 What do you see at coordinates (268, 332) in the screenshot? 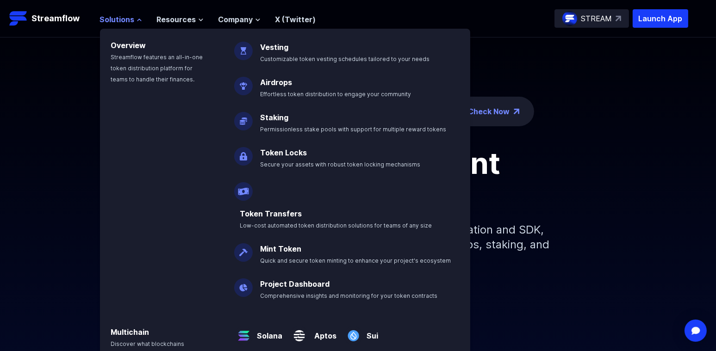
I see `a: Solana` at bounding box center [268, 332].